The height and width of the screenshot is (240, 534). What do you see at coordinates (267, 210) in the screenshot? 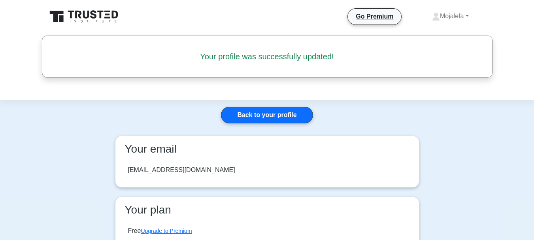
I see `h3: Your plan` at bounding box center [267, 210].